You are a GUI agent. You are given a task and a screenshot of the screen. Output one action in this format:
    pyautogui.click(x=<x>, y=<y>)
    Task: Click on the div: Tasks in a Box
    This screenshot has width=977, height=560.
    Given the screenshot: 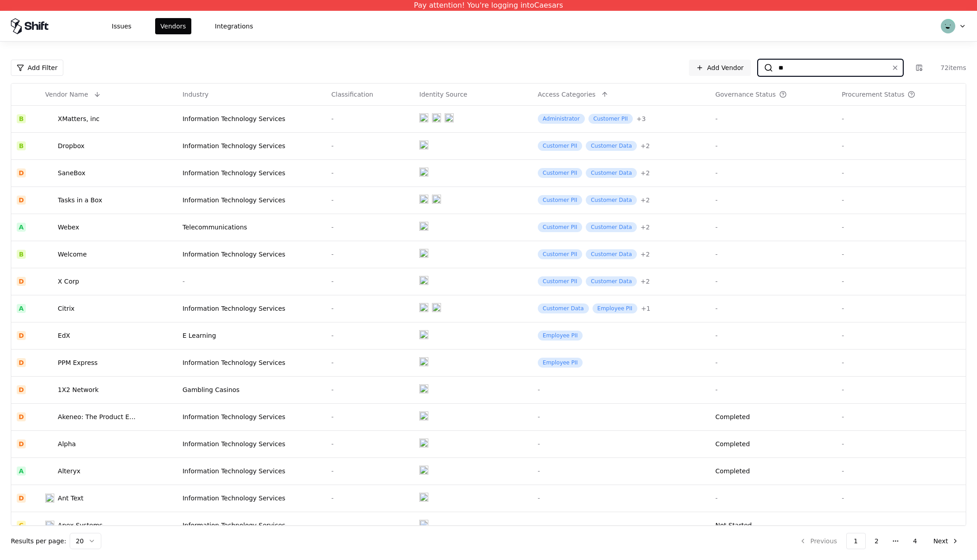 What is the action you would take?
    pyautogui.click(x=80, y=200)
    